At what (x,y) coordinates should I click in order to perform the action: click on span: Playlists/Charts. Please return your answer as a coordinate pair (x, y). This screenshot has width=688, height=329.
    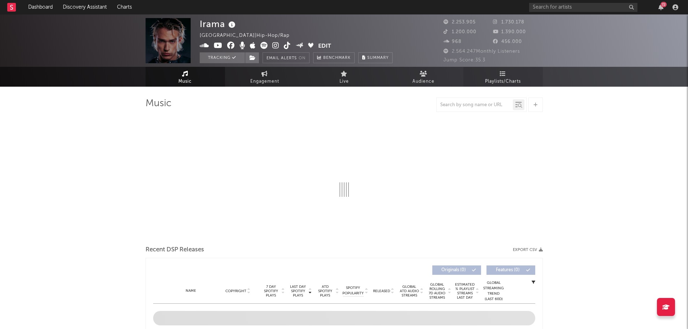
    Looking at the image, I should click on (503, 82).